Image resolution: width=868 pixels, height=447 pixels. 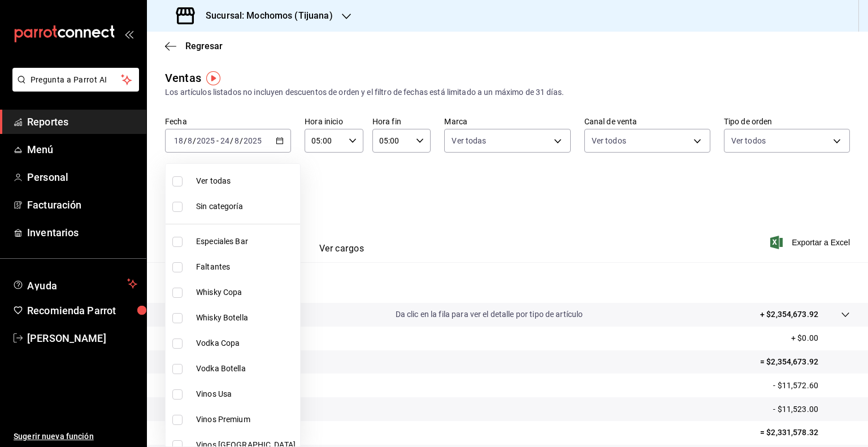 I want to click on img: Tooltip marker, so click(x=213, y=78).